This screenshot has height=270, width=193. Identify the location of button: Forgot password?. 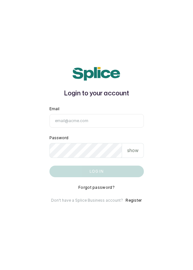
(97, 187).